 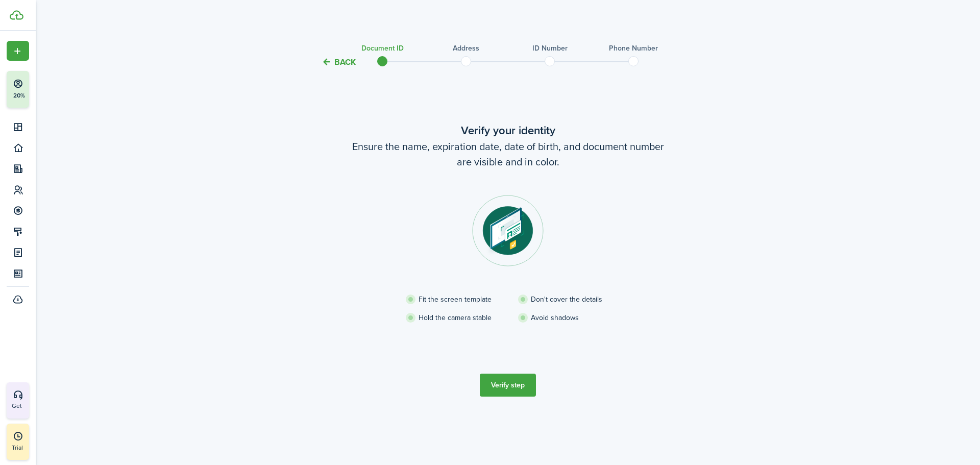 I want to click on a: Trial, so click(x=18, y=441).